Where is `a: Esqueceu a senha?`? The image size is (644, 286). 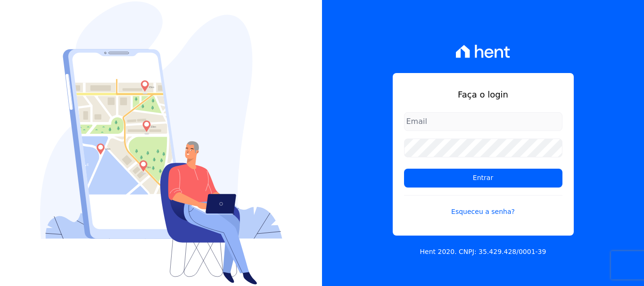
a: Esqueceu a senha? is located at coordinates (483, 206).